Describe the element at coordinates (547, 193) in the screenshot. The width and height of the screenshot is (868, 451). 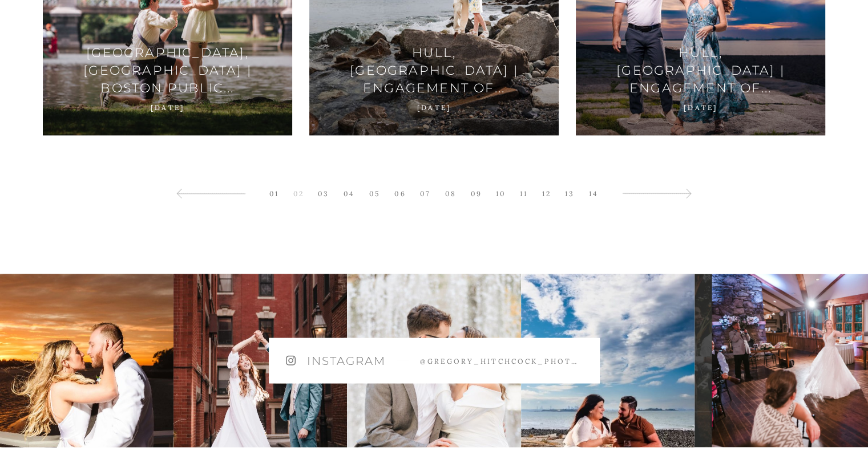
I see `a: 12` at that location.